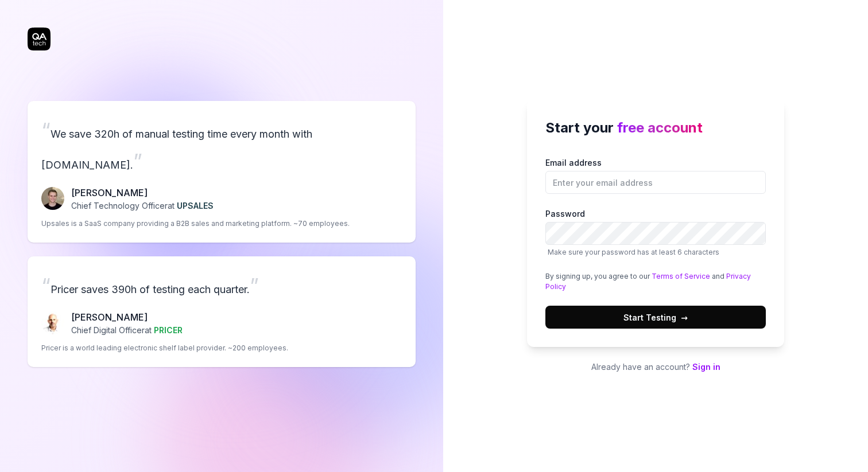 This screenshot has height=472, width=868. What do you see at coordinates (656, 233) in the screenshot?
I see `input: PasswordMake sure your password has at least 6 characters` at bounding box center [656, 233].